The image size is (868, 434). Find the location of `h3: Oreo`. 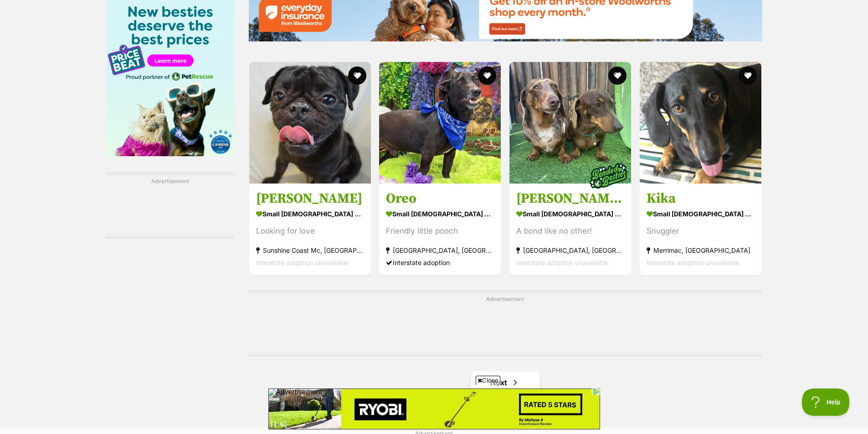

h3: Oreo is located at coordinates (440, 199).